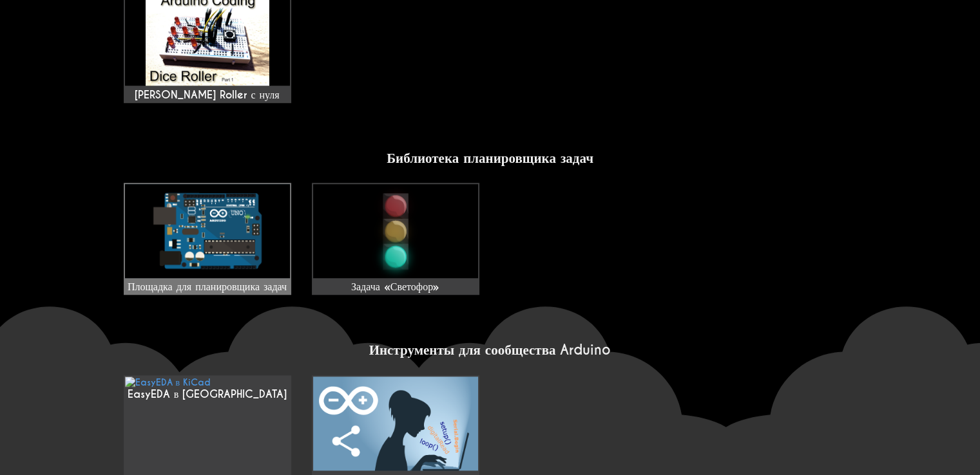  Describe the element at coordinates (490, 349) in the screenshot. I see `font: Инструменты для сообщества Arduino` at that location.